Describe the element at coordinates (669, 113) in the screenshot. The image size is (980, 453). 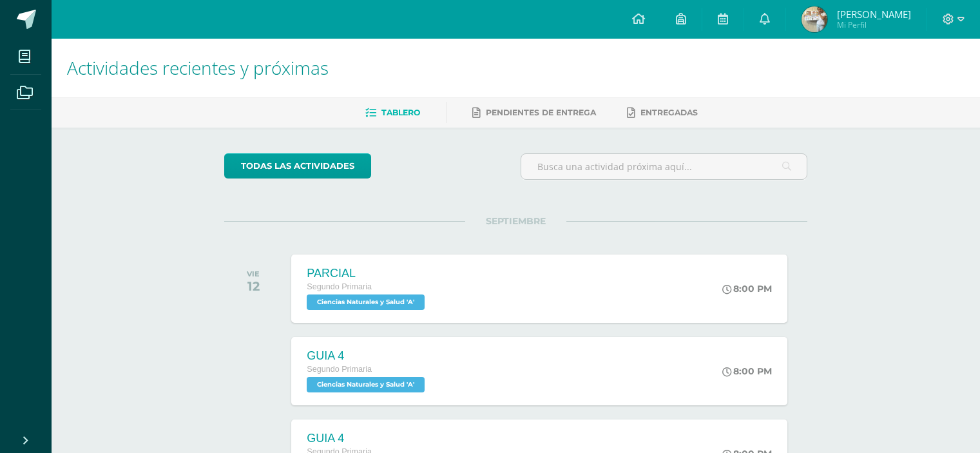
I see `span: Entregadas` at that location.